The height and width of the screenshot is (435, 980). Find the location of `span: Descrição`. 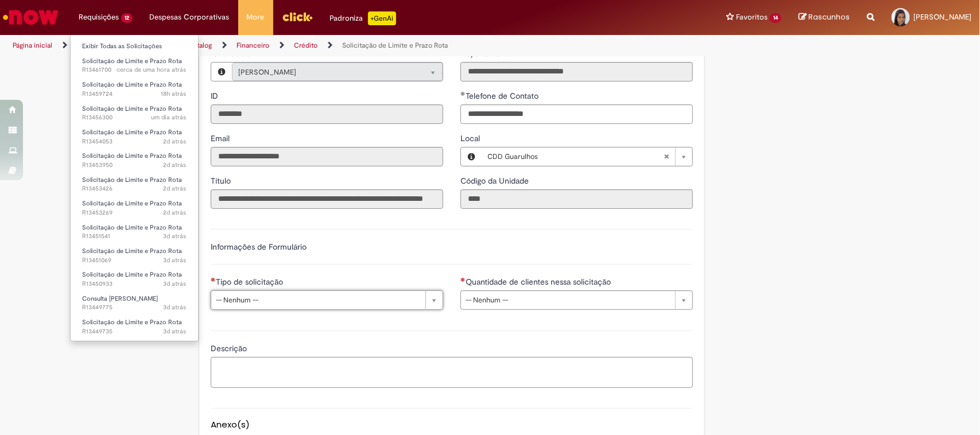

span: Descrição is located at coordinates (230, 348).